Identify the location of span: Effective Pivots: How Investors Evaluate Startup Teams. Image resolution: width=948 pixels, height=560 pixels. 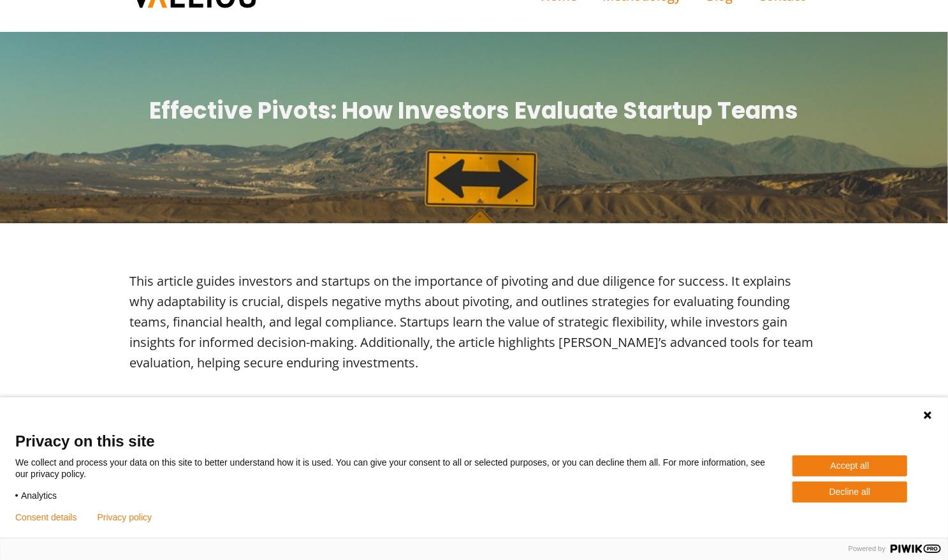
(474, 111).